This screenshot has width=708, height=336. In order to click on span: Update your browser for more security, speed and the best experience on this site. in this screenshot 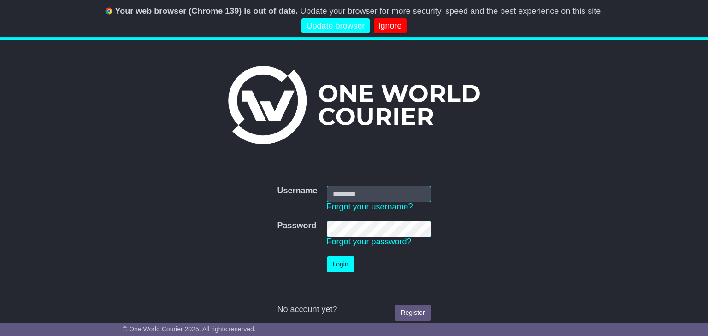, I will do `click(451, 11)`.